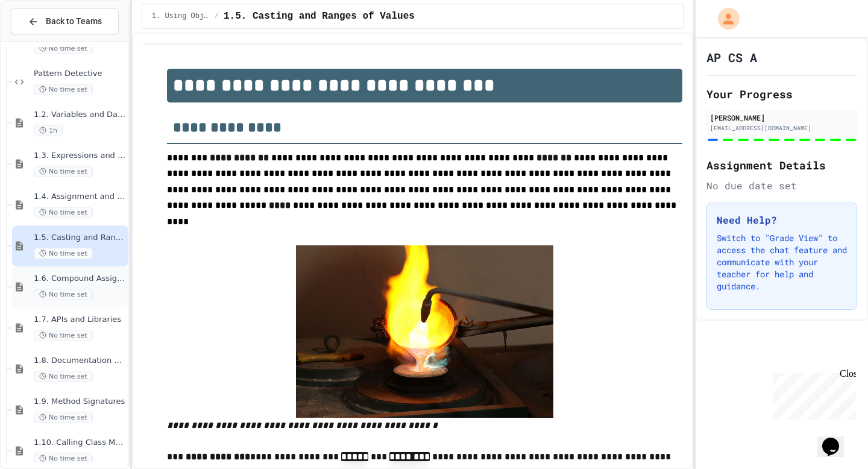  Describe the element at coordinates (79, 196) in the screenshot. I see `span: 1.4. Assignment and Input` at that location.